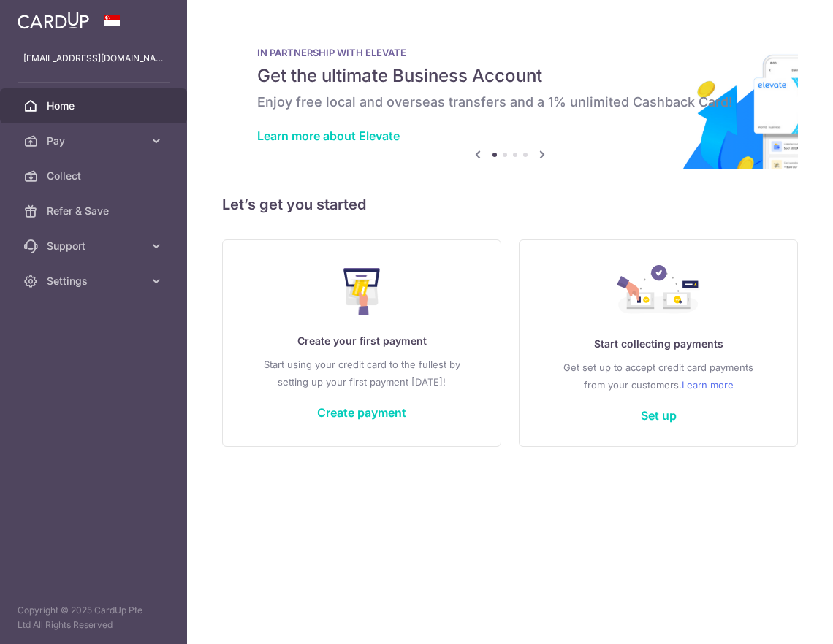 The height and width of the screenshot is (644, 833). What do you see at coordinates (510, 53) in the screenshot?
I see `p: IN PARTNERSHIP WITH ELEVATE` at bounding box center [510, 53].